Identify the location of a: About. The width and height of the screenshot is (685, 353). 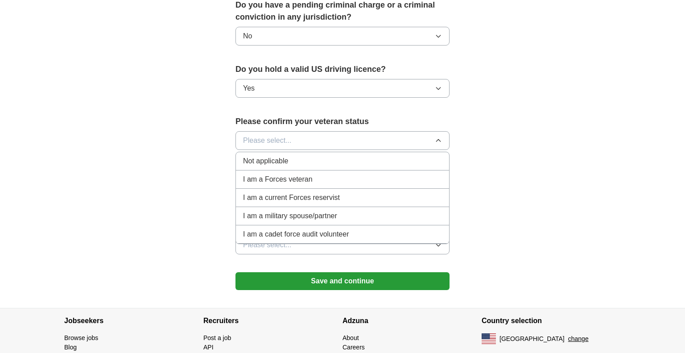
(350, 338).